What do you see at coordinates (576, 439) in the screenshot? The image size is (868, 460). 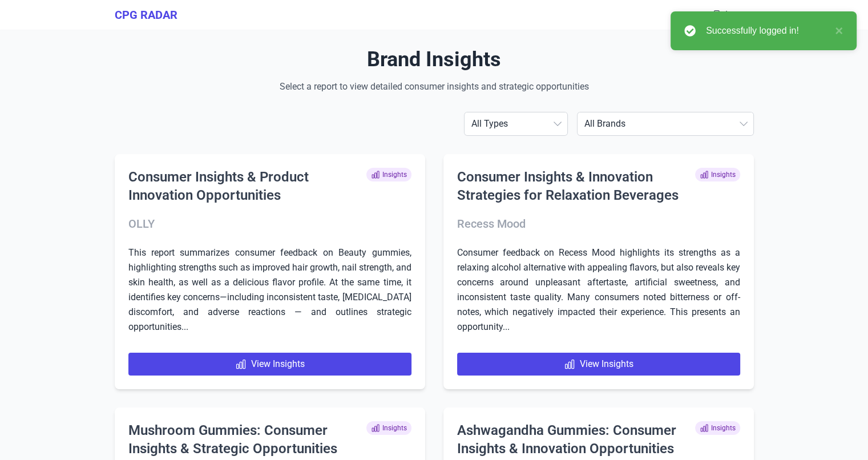 I see `h2: Ashwagandha Gummies: Consumer Insights & Innovation Opportunities` at bounding box center [576, 439].